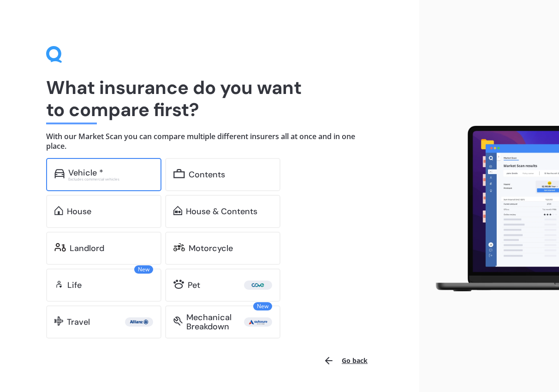 Image resolution: width=559 pixels, height=392 pixels. I want to click on div: Travel, so click(78, 323).